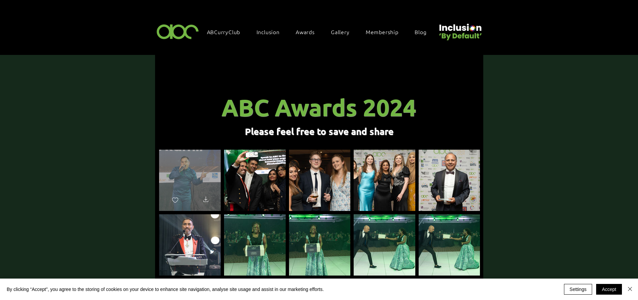 Image resolution: width=638 pixels, height=300 pixels. What do you see at coordinates (460, 29) in the screenshot?
I see `img: Untitled design (22).png` at bounding box center [460, 29].